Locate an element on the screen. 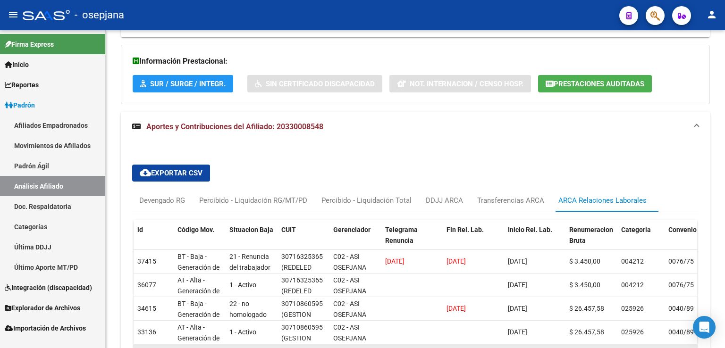  span: Categoria is located at coordinates (636, 230).